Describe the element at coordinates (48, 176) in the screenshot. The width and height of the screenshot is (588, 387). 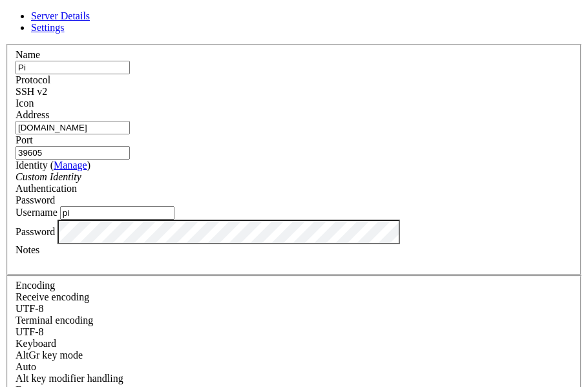
I see `i: Custom Identity` at that location.